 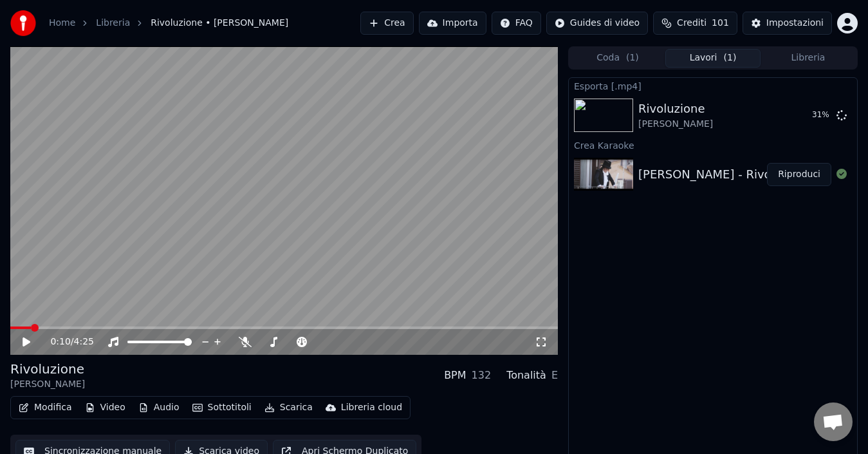 What do you see at coordinates (822, 115) in the screenshot?
I see `div: 31 %` at bounding box center [822, 115].